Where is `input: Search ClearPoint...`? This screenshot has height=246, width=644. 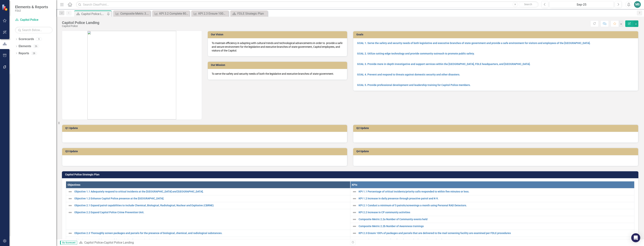 input: Search ClearPoint... is located at coordinates (307, 4).